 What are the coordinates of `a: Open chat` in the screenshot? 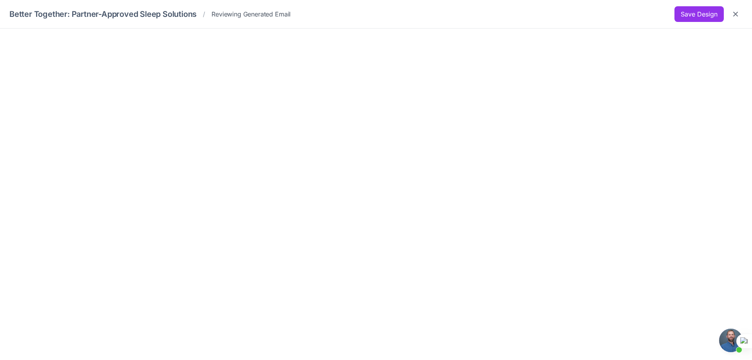 It's located at (731, 340).